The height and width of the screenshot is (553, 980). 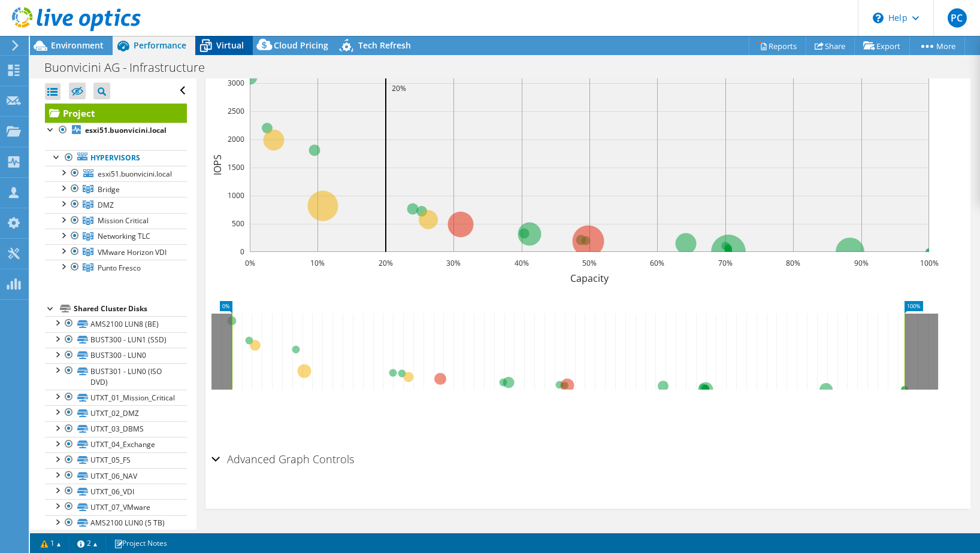 I want to click on a: UTXT_02_DMZ, so click(x=116, y=413).